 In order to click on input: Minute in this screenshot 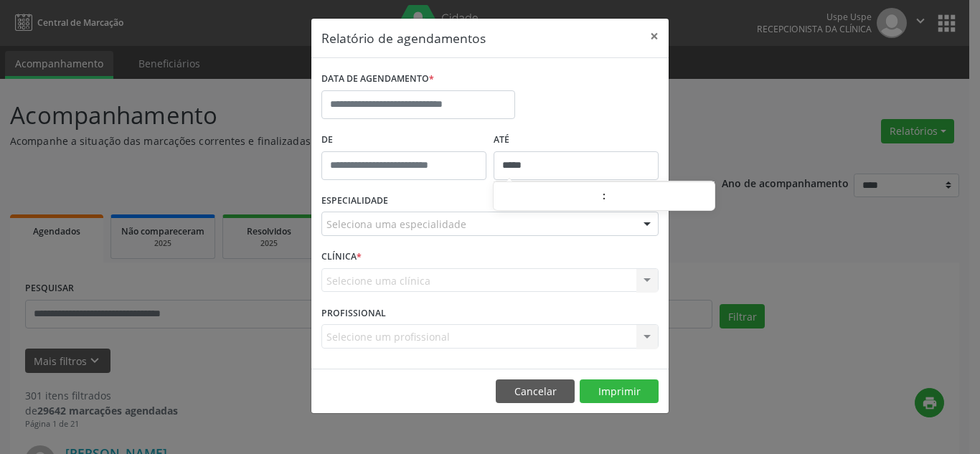, I will do `click(660, 197)`.